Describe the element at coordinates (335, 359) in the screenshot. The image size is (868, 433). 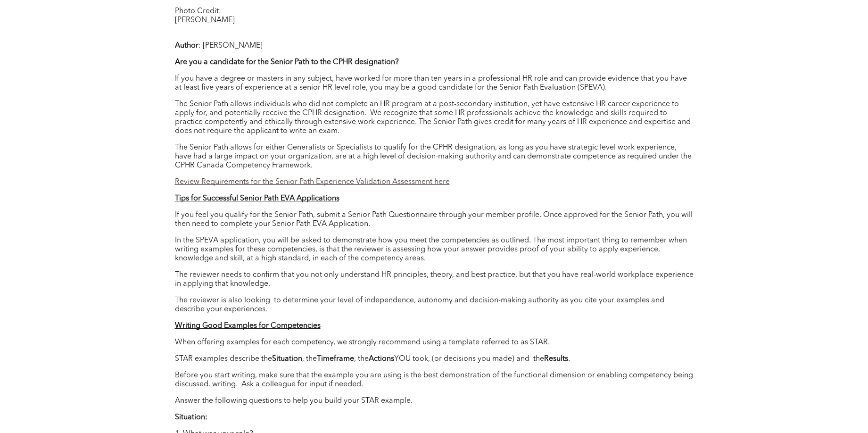
I see `b: Timeframe` at that location.